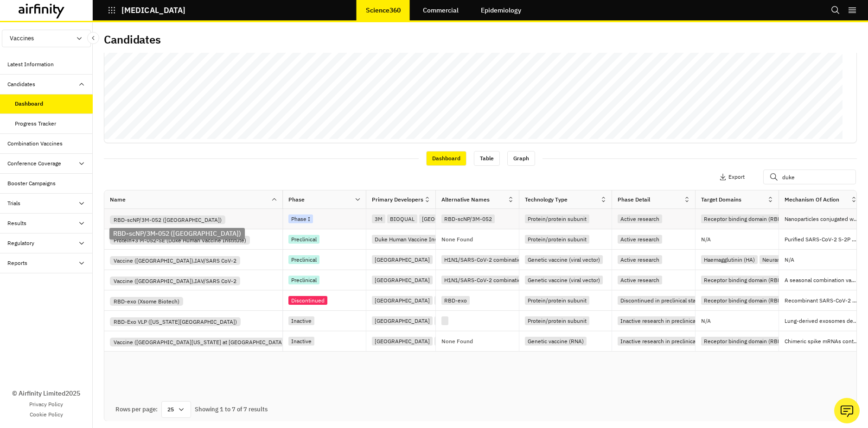  Describe the element at coordinates (547, 200) in the screenshot. I see `div: Technology Type` at that location.